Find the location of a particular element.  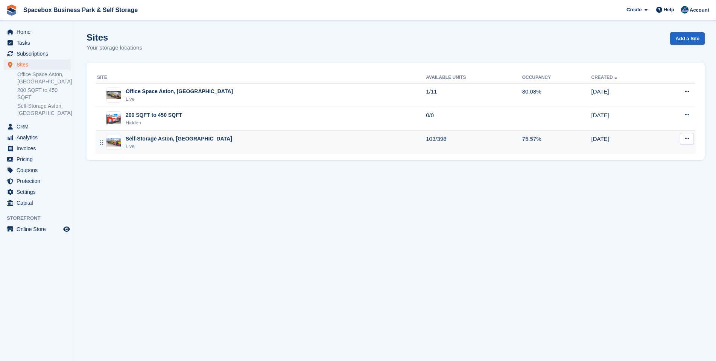

td: 0/0 is located at coordinates (473, 119).